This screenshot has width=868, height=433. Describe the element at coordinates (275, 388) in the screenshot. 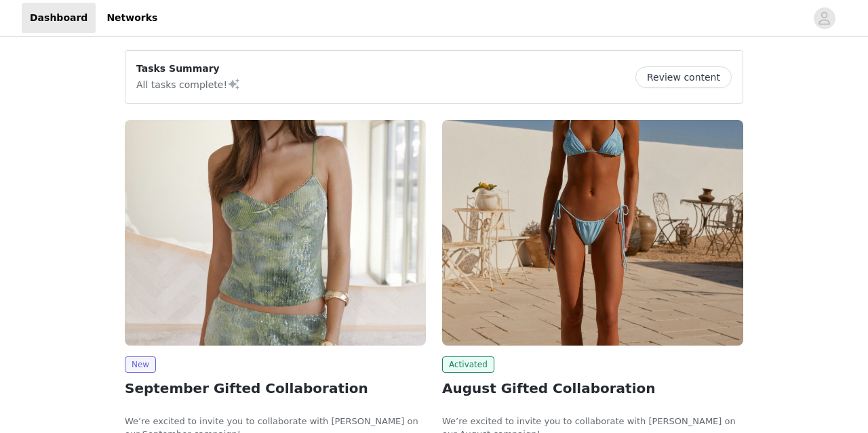

I see `h2: September Gifted Collaboration` at that location.